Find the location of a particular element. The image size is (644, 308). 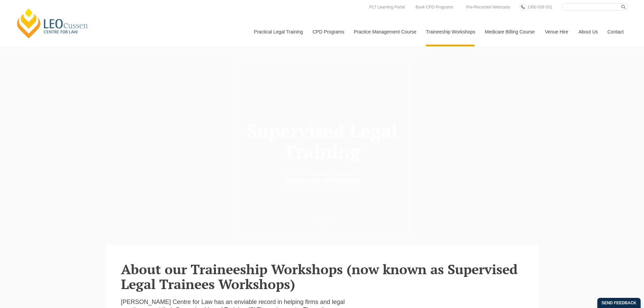

a: CPD Programs is located at coordinates (328, 32).